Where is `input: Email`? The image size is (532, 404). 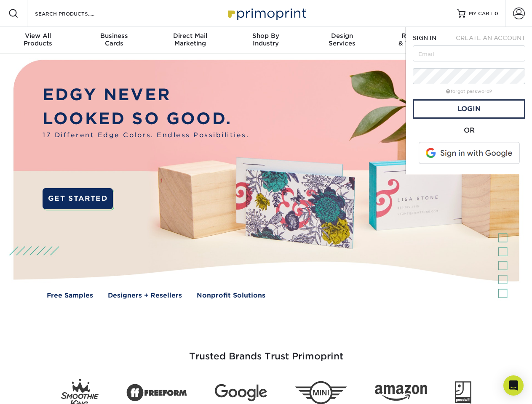
input: Email is located at coordinates (469, 54).